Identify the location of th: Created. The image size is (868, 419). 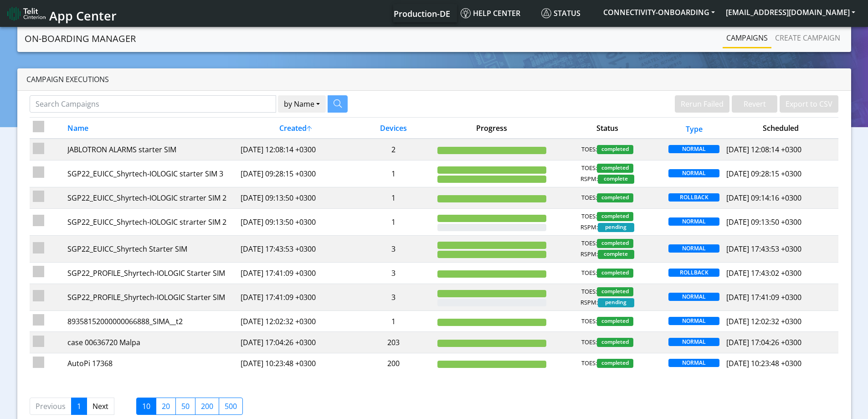
(295, 128).